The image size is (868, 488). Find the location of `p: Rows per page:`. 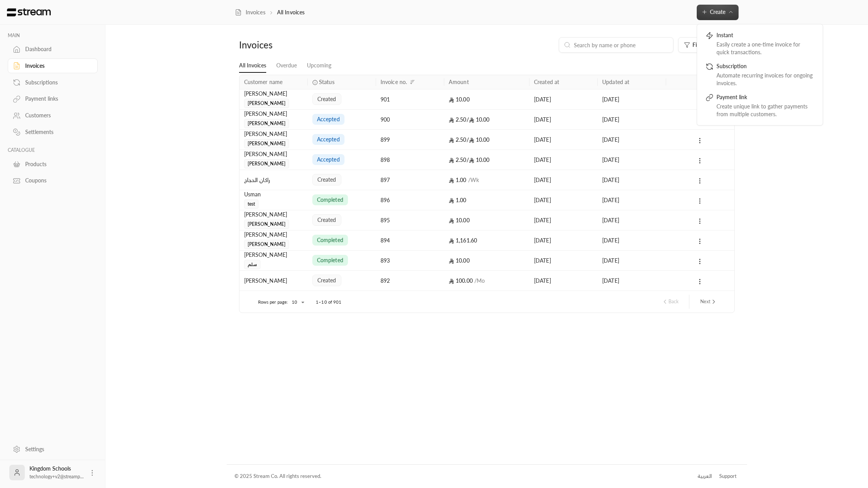

p: Rows per page: is located at coordinates (273, 302).